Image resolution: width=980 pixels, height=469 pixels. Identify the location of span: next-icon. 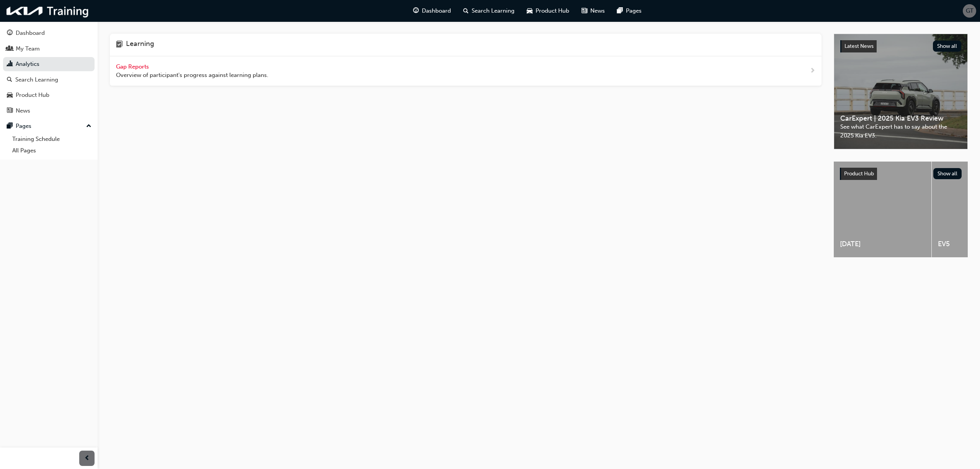
(813, 71).